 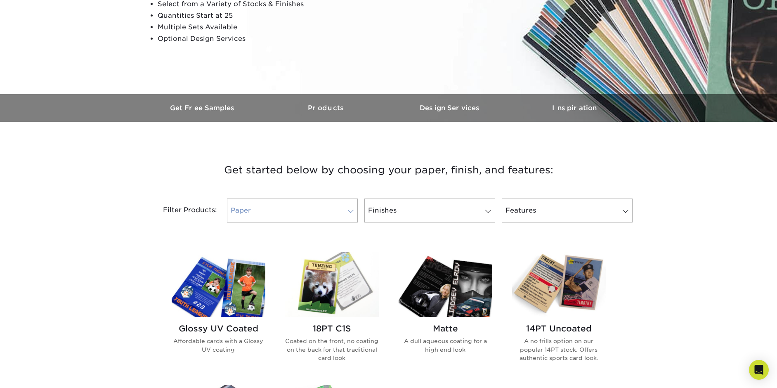 What do you see at coordinates (257, 39) in the screenshot?
I see `li: Optional Design Services` at bounding box center [257, 39].